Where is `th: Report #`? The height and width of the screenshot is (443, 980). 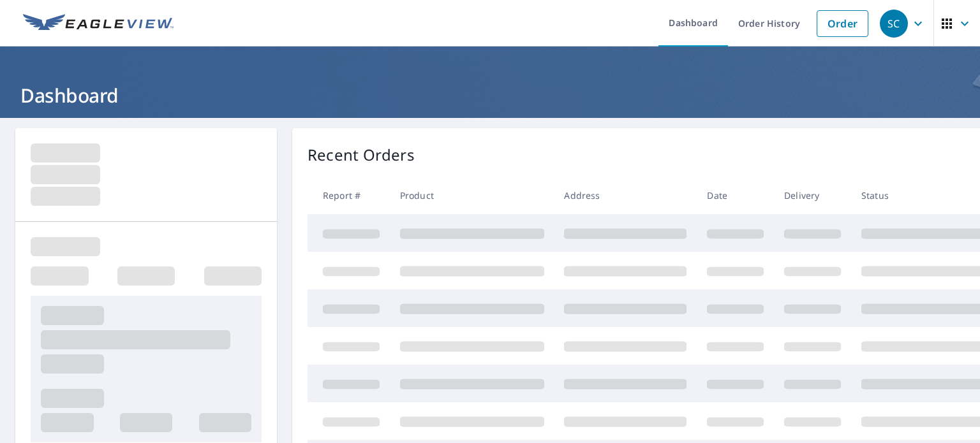 th: Report # is located at coordinates (348, 195).